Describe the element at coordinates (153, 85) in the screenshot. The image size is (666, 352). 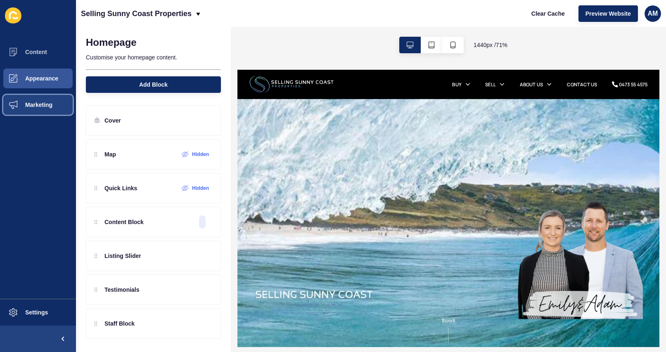
I see `span: Add Block` at that location.